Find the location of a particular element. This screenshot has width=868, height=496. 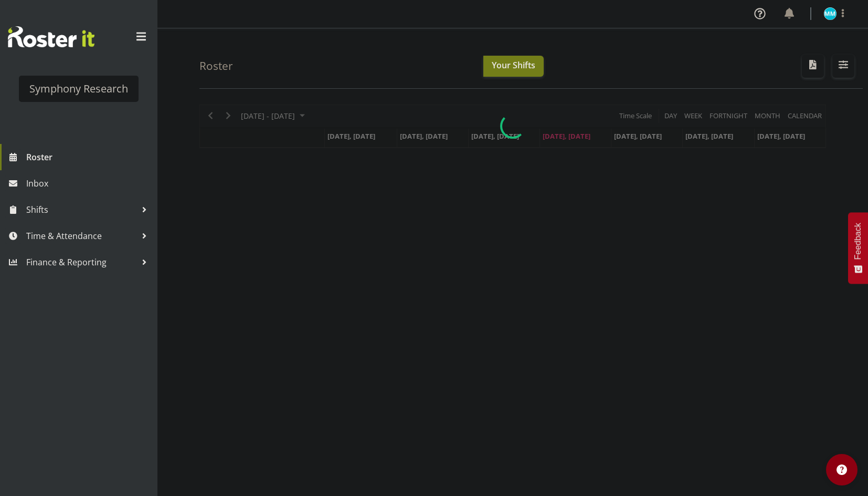

h4: Roster is located at coordinates (216, 66).